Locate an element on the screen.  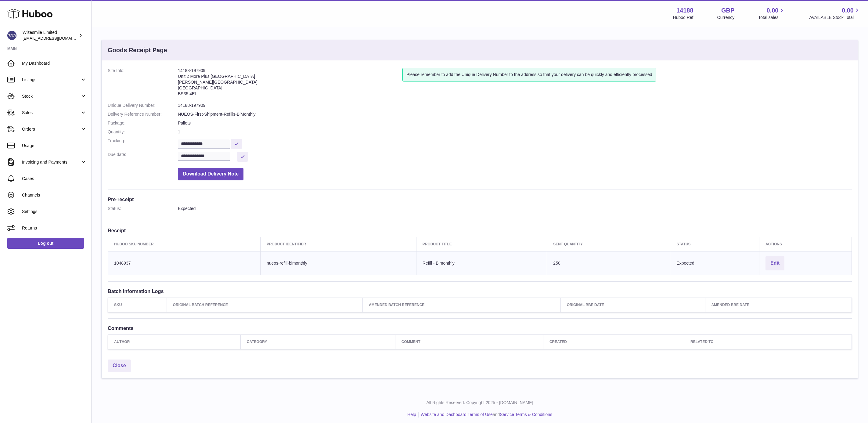
th: Sent Quantity is located at coordinates (609, 244).